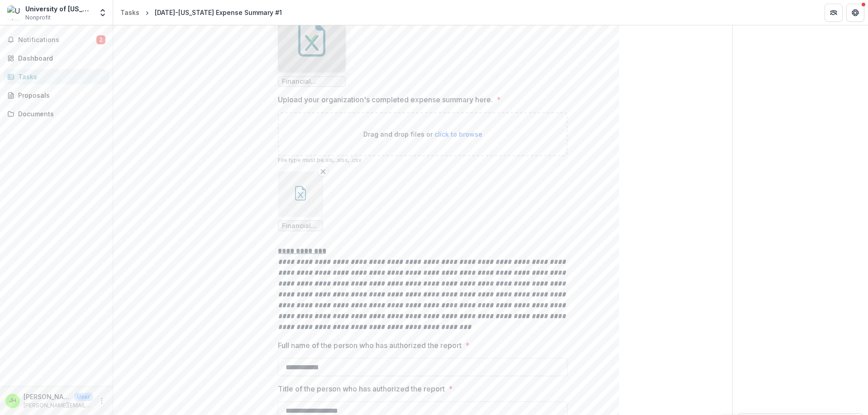 This screenshot has width=868, height=415. Describe the element at coordinates (57, 40) in the screenshot. I see `span: Notifications` at that location.